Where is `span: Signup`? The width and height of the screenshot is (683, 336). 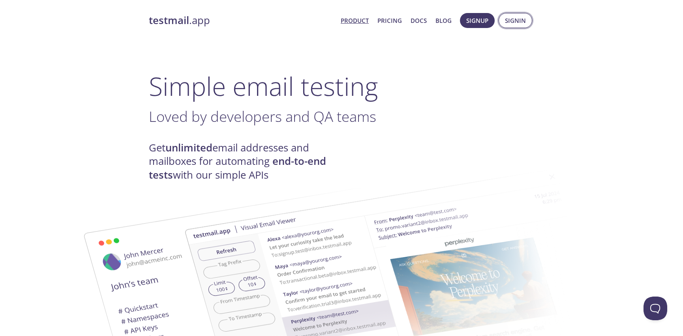 span: Signup is located at coordinates (477, 21).